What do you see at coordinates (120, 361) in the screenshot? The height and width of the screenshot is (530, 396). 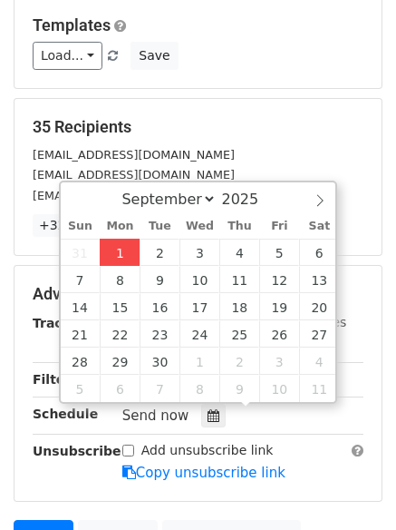 I see `span: September 29, 2025` at bounding box center [120, 361].